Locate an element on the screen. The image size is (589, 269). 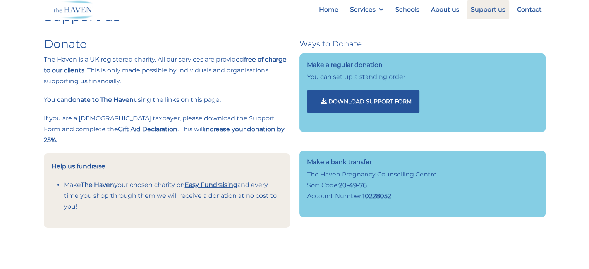
a: Services is located at coordinates (367, 10).